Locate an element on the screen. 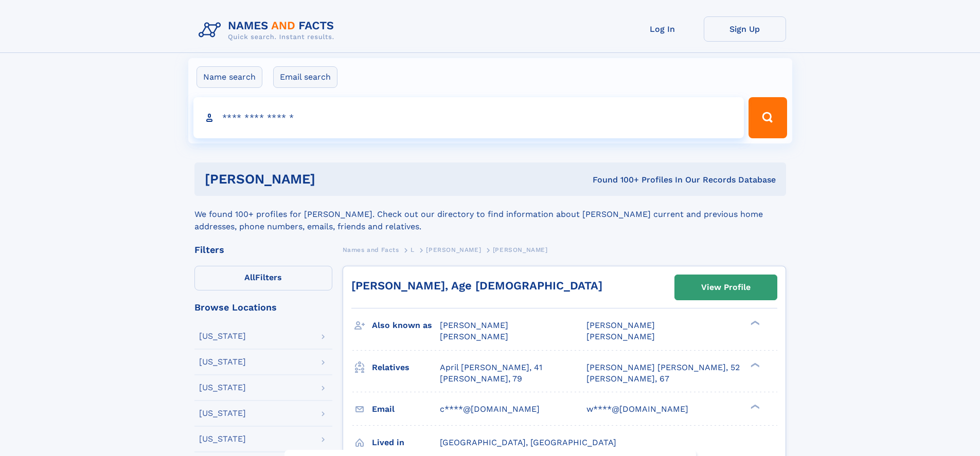 The width and height of the screenshot is (980, 456). label: Email search is located at coordinates (306, 77).